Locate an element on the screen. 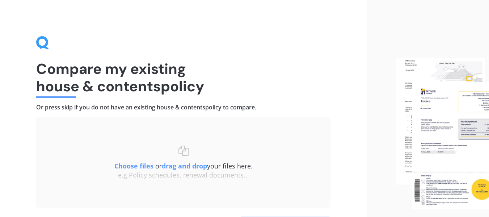  img: files.webp is located at coordinates (443, 133).